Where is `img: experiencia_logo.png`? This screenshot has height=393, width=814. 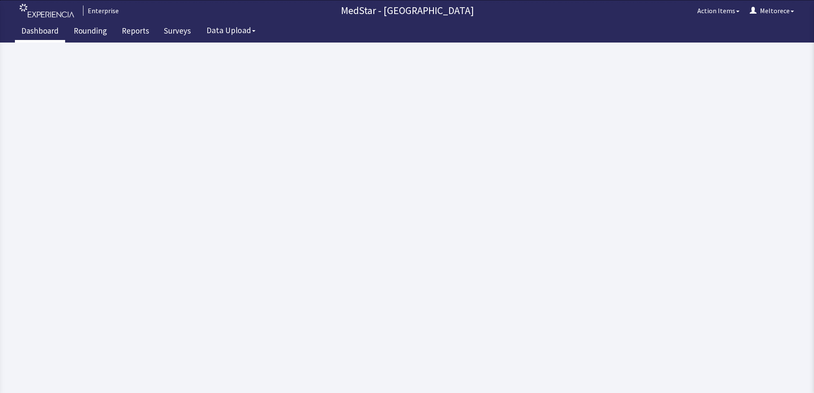 img: experiencia_logo.png is located at coordinates (47, 11).